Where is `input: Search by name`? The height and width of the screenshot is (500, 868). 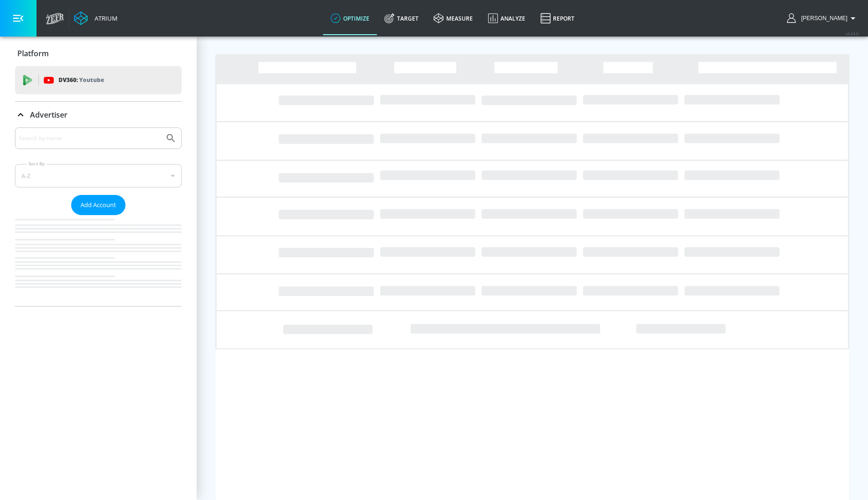
input: Search by name is located at coordinates (90, 138).